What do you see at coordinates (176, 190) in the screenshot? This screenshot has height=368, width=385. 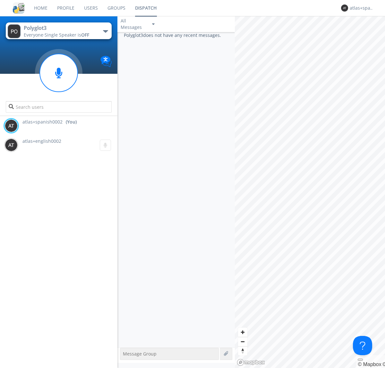 I see `div: Polyglot3 does not have any recent messages.` at bounding box center [176, 190].